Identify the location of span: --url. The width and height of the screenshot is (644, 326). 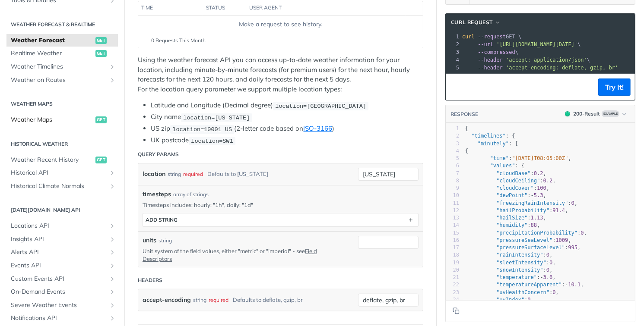
(485, 44).